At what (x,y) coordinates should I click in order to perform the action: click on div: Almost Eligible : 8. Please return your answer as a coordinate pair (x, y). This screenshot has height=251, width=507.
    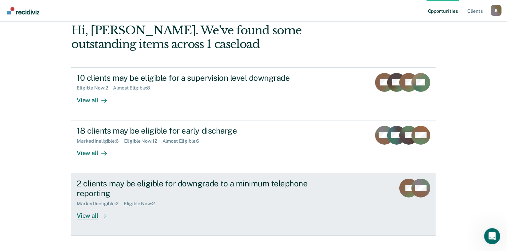
    Looking at the image, I should click on (134, 88).